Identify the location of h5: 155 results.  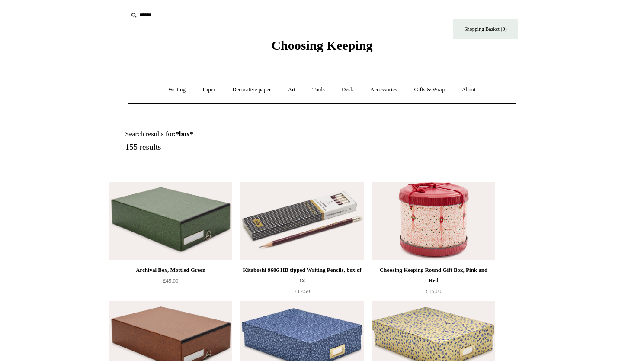
(229, 147).